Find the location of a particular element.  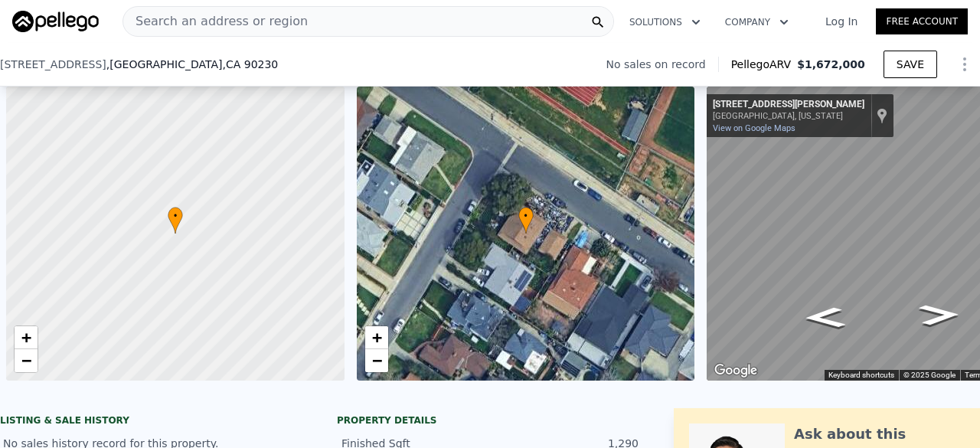

a: Log In is located at coordinates (842, 21).